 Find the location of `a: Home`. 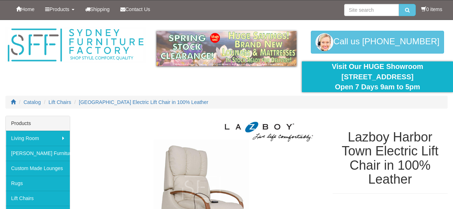

a: Home is located at coordinates (25, 9).